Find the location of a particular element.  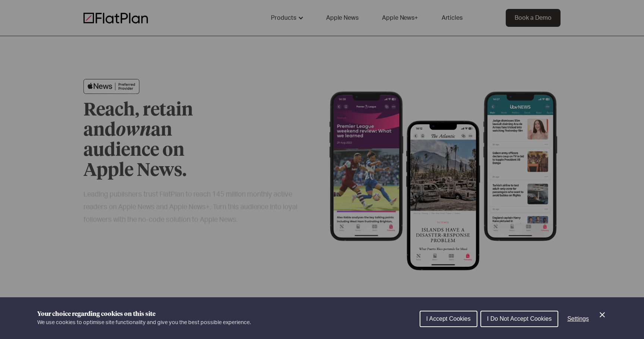

button: I Accept Cookies is located at coordinates (448, 318).